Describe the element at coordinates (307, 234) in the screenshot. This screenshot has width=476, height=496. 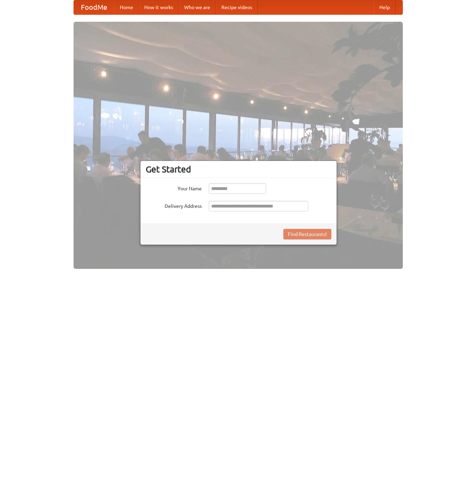
I see `button: Find Restaurants!` at that location.